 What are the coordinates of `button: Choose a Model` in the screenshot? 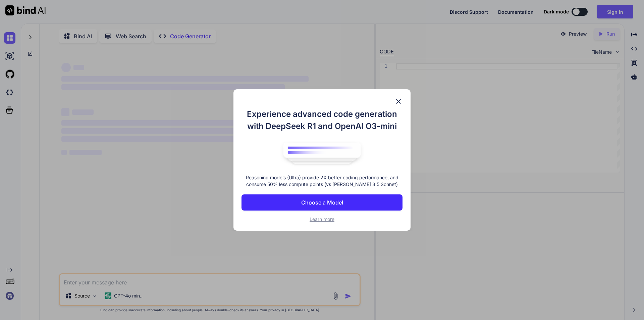 It's located at (322, 202).